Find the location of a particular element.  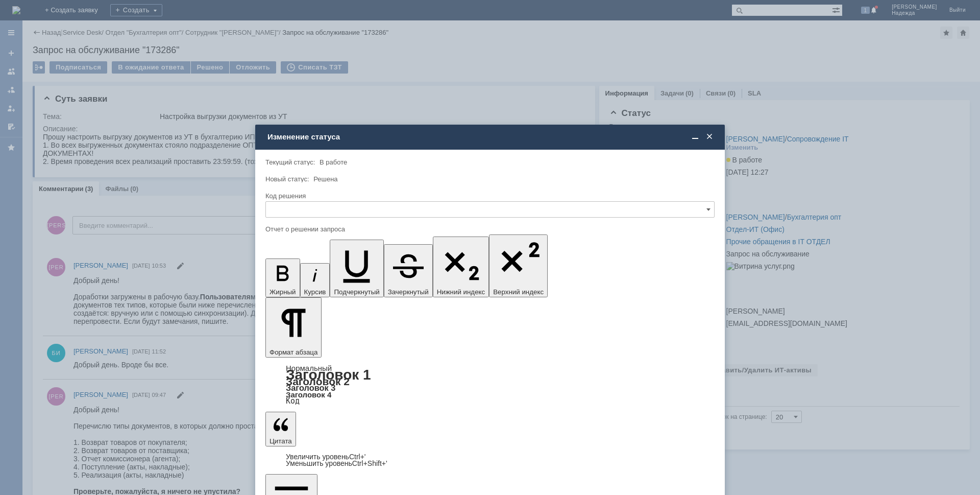

a: Заголовок 1 is located at coordinates (328, 374).